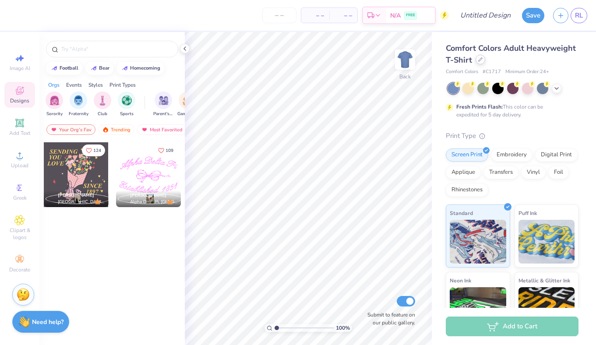 This screenshot has height=345, width=596. What do you see at coordinates (78, 104) in the screenshot?
I see `div: filter for Fraternity` at bounding box center [78, 104].